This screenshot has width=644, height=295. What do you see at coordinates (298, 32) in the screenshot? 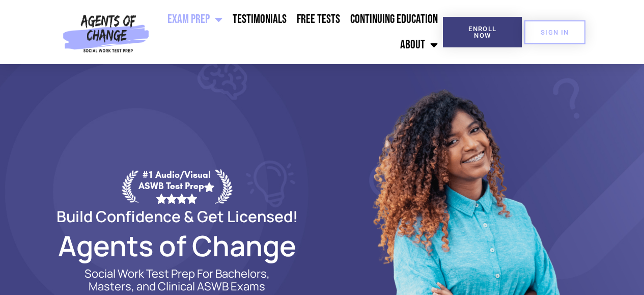
I see `nav: Menu` at bounding box center [298, 32].